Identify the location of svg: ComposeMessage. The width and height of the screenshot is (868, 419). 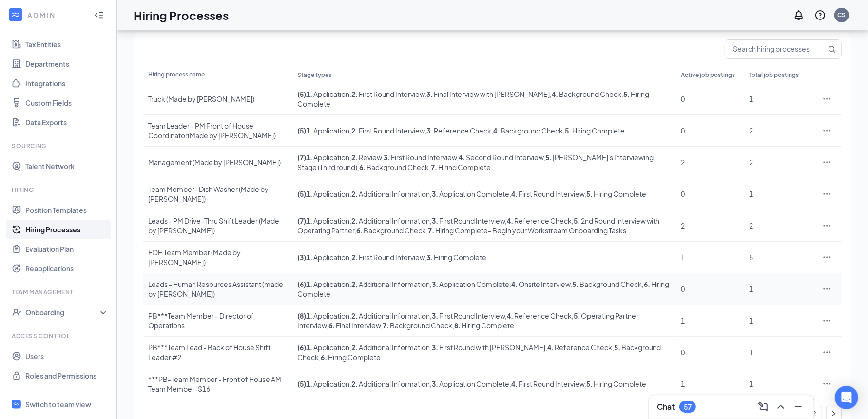
(764, 408).